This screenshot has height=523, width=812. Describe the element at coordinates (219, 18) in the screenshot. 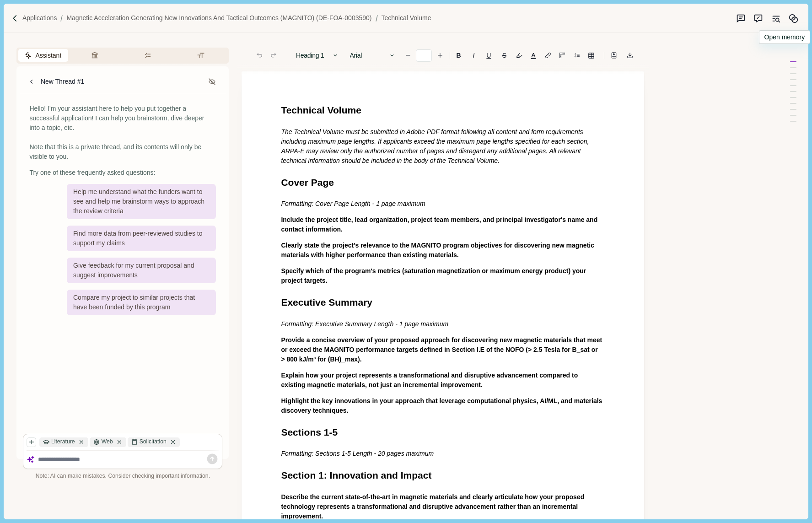

I see `p: Magnetic Acceleration Generating New Innovations and Tactical Outcomes (MAGNITO) (DE-FOA-0003590)` at that location.